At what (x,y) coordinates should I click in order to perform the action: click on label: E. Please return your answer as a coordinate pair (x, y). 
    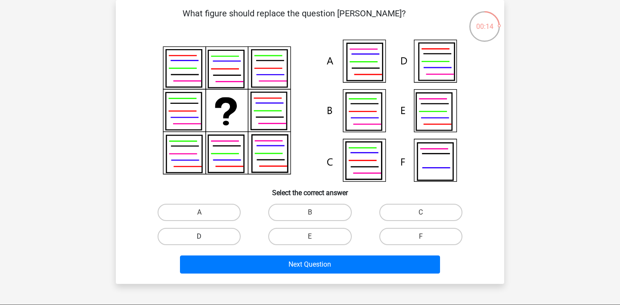
    Looking at the image, I should click on (310, 236).